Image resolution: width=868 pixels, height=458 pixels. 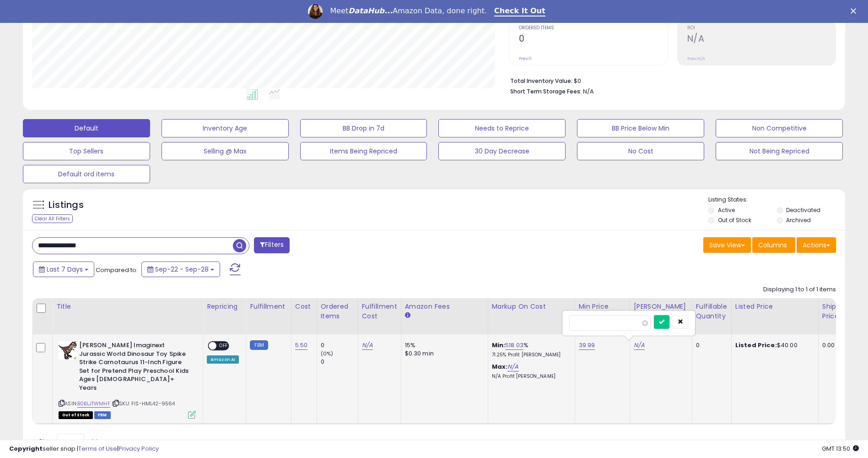 What do you see at coordinates (443, 346) in the screenshot?
I see `div: 15%` at bounding box center [443, 346].